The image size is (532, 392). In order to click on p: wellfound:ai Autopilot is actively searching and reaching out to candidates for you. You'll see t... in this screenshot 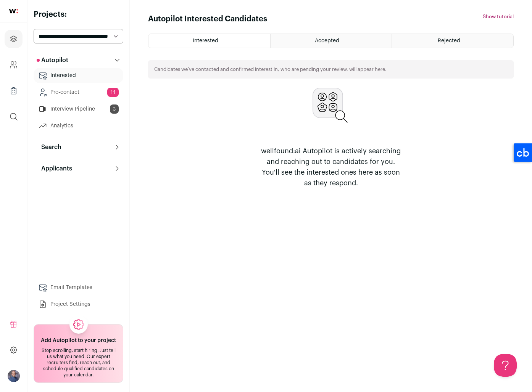, I will do `click(331, 167)`.